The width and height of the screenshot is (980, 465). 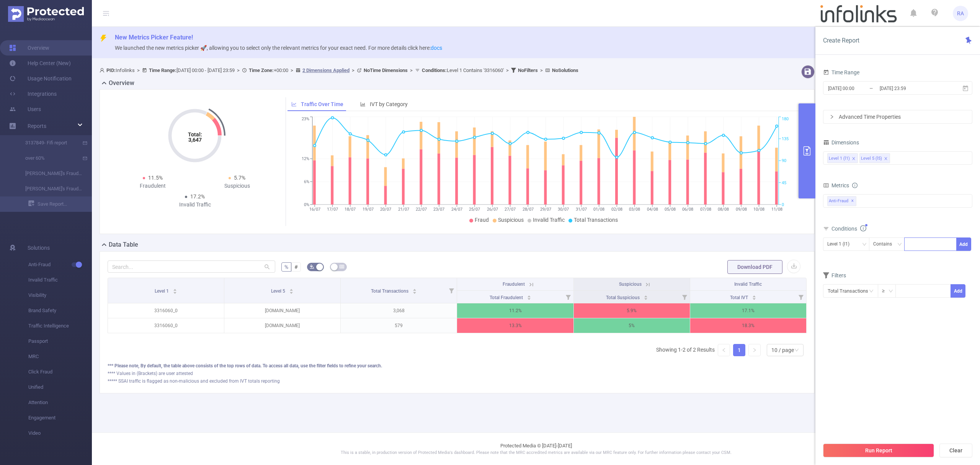 I want to click on span: We launched the new metrics picker 🚀, allowing you to select only the relevant metrics for your e..., so click(x=278, y=48).